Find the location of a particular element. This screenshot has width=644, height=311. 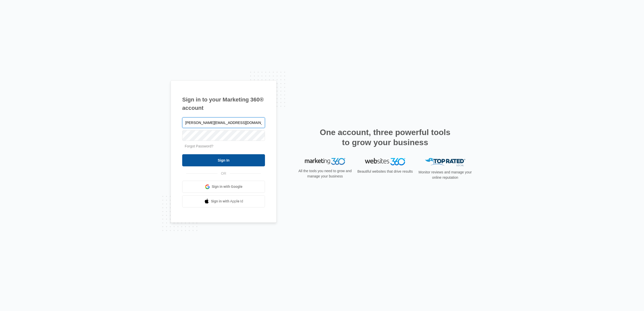

a: Sign in with Google is located at coordinates (223, 187).